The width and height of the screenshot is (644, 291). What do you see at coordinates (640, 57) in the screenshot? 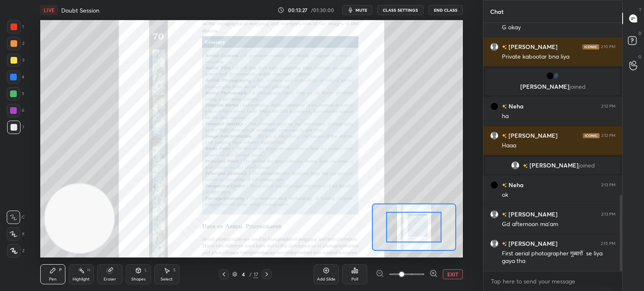
I see `p: G` at bounding box center [640, 57].